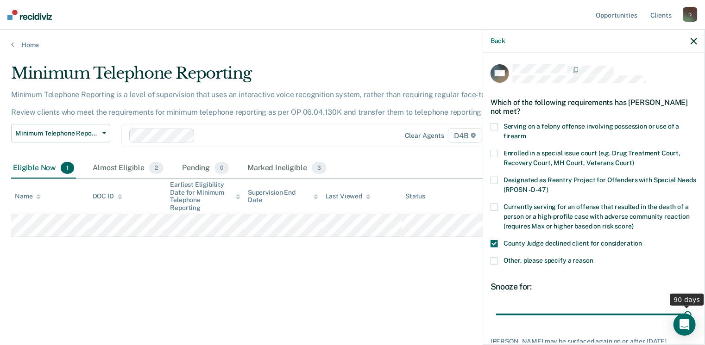  Describe the element at coordinates (67, 168) in the screenshot. I see `span: 1` at that location.